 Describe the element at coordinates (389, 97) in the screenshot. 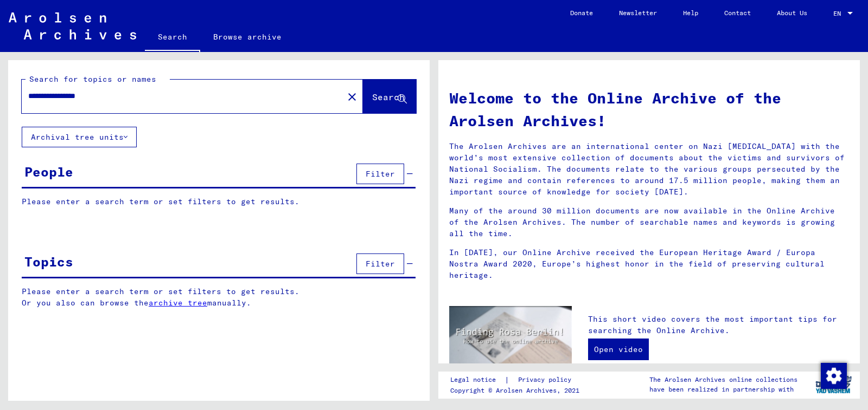

I see `span: Search` at that location.